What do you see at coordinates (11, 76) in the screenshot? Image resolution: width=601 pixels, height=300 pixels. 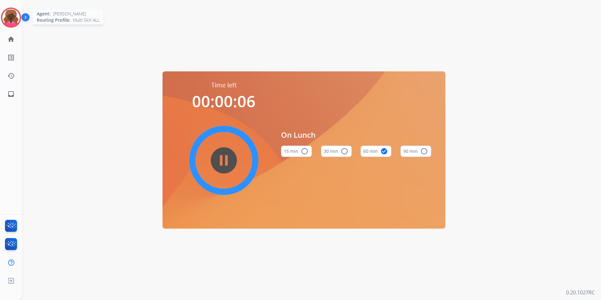 I see `mat-icon: history` at bounding box center [11, 76].